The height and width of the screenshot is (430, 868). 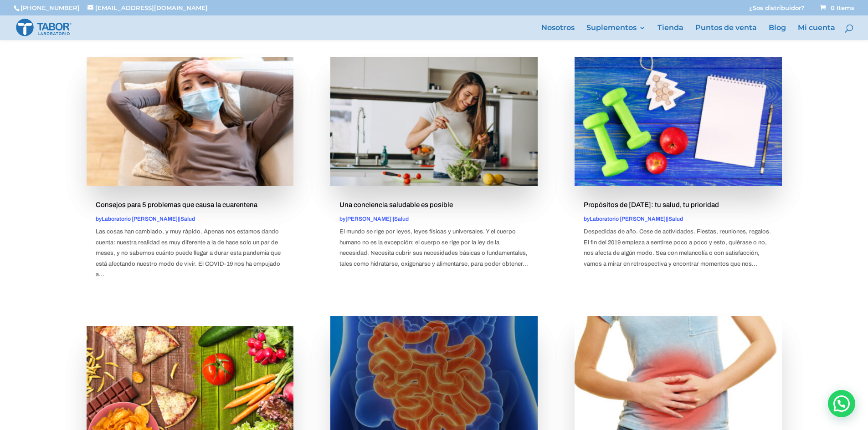 What do you see at coordinates (190, 253) in the screenshot?
I see `p: Las cosas han cambiado, y muy rápido. Apenas nos estamos dando cuenta: nuestra realidad es muy di...` at bounding box center [190, 253].